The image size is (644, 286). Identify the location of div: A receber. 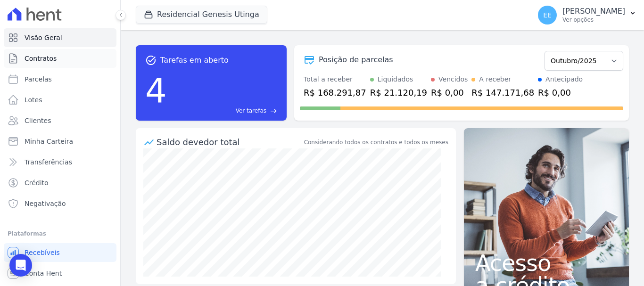
(495, 79).